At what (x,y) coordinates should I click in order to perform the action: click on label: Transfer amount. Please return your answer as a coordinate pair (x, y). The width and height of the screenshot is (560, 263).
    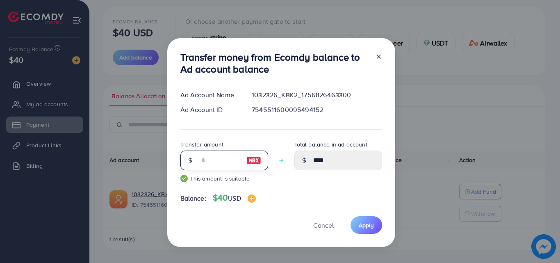
    Looking at the image, I should click on (202, 144).